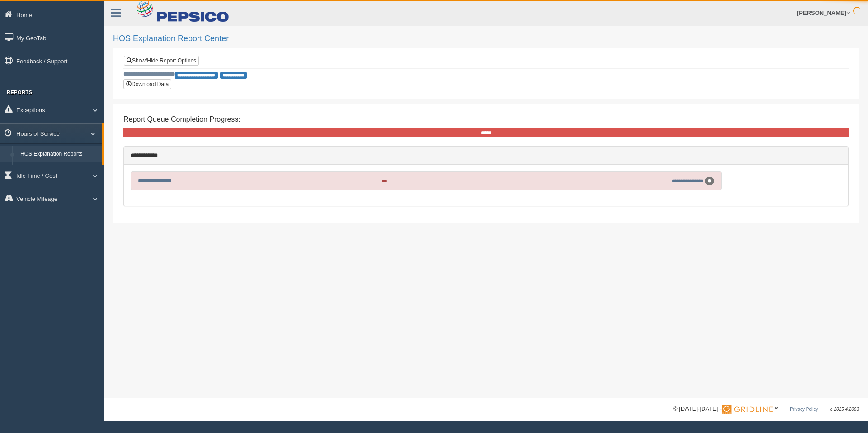 The image size is (868, 433). What do you see at coordinates (58, 170) in the screenshot?
I see `a: HOS Violation Audit Reports` at bounding box center [58, 170].